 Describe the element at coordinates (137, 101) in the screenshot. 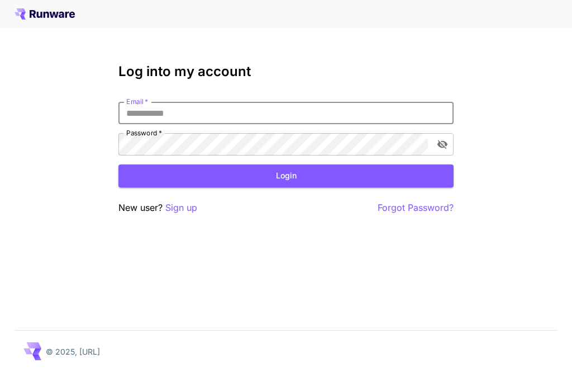

I see `label: Email` at that location.